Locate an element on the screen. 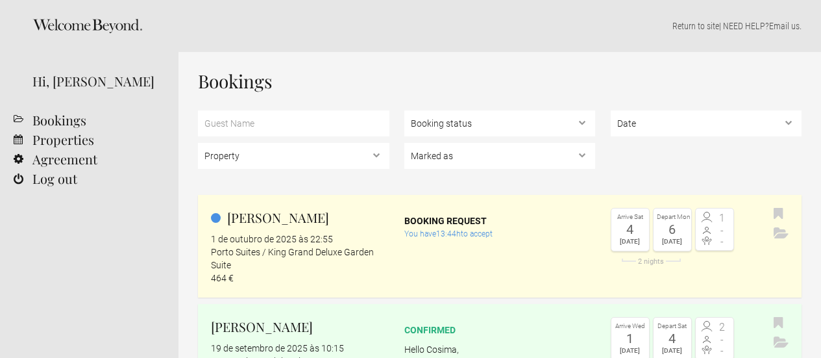 Image resolution: width=821 pixels, height=358 pixels. div: Arrive Sat is located at coordinates (630, 217).